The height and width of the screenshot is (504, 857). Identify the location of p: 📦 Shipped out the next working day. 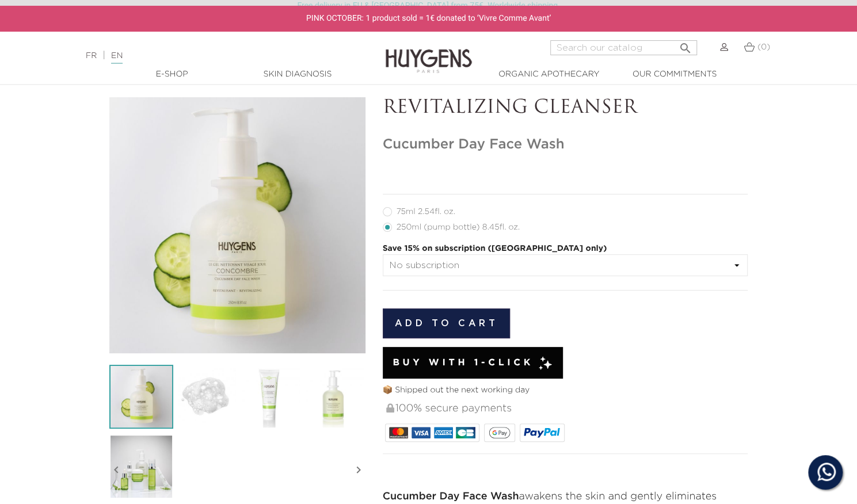
(565, 390).